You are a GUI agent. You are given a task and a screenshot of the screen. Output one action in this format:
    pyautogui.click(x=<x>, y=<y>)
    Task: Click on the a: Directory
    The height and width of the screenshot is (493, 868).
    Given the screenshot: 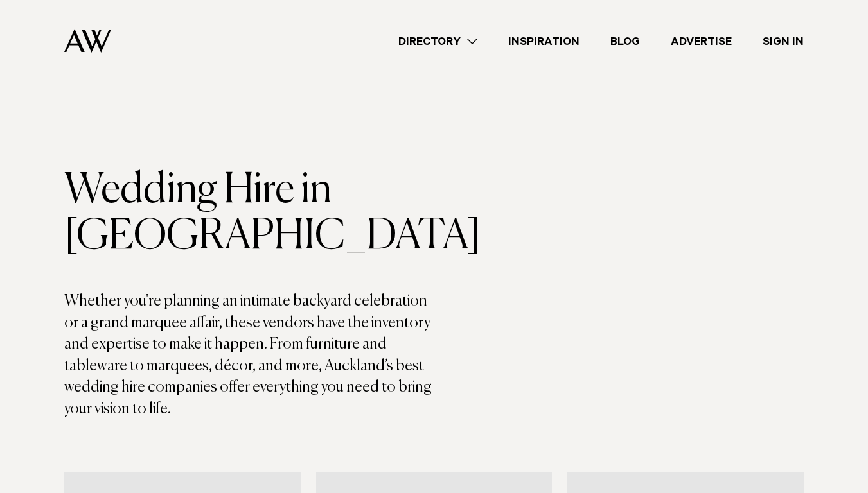 What is the action you would take?
    pyautogui.click(x=438, y=41)
    